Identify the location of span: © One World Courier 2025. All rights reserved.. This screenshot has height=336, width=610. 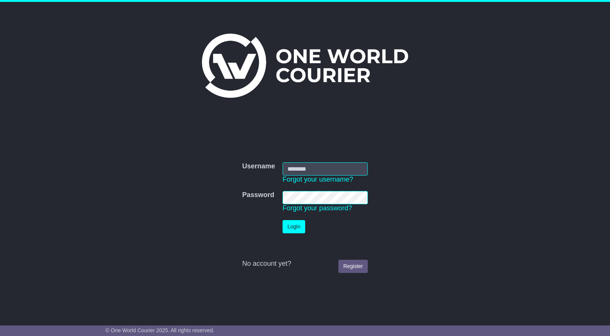
(160, 330).